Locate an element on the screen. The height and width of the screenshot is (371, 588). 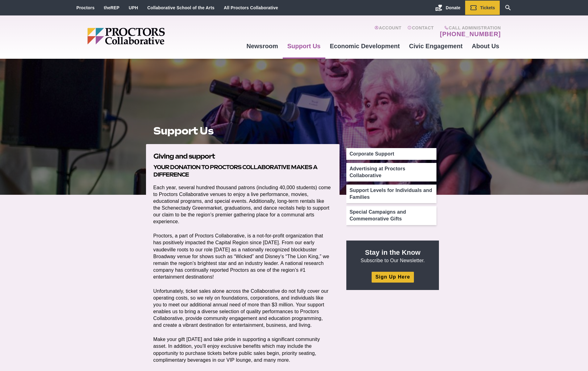
p: Each year, several hundred thousand patrons (including 40,000 students) come to Proctors Collabor... is located at coordinates (243, 205).